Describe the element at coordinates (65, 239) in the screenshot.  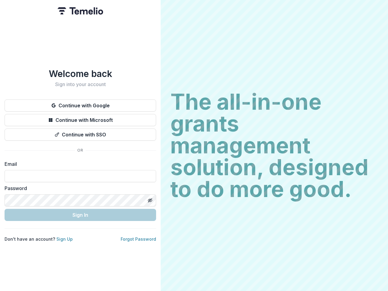
I see `a: Sign Up` at that location.